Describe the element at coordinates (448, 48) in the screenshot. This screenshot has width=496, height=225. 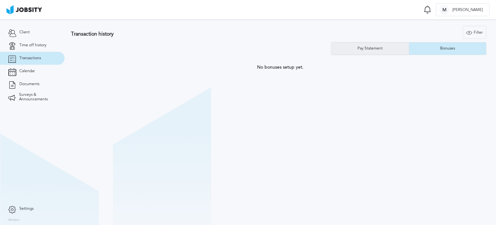
I see `div: Bonuses` at that location.